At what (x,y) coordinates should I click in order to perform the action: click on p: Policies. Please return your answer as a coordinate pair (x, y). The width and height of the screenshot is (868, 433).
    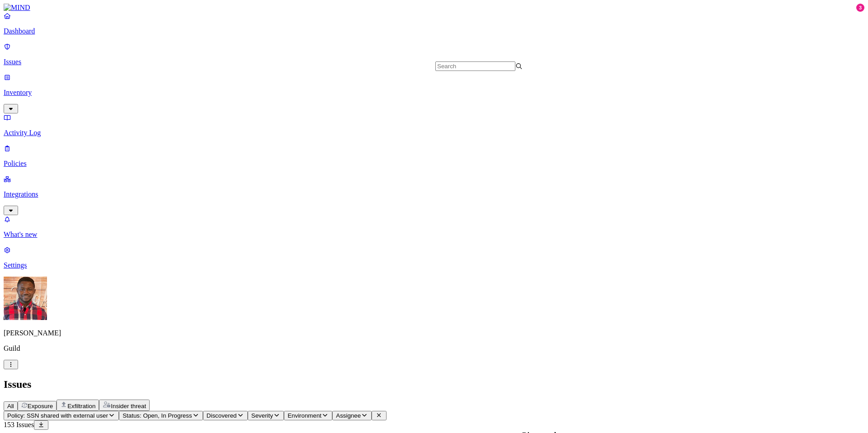
    Looking at the image, I should click on (434, 163).